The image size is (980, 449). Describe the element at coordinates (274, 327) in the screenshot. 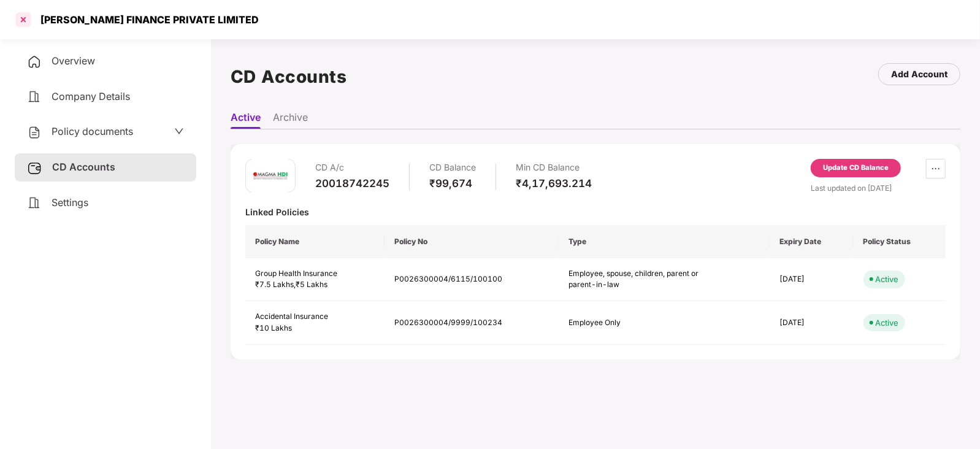

I see `span: ₹10 Lakhs` at that location.